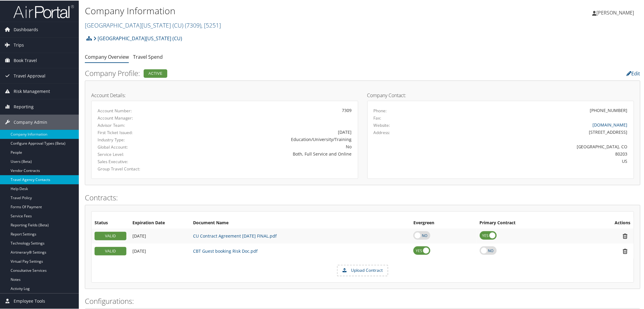  Describe the element at coordinates (155, 73) in the screenshot. I see `div: Active` at that location.